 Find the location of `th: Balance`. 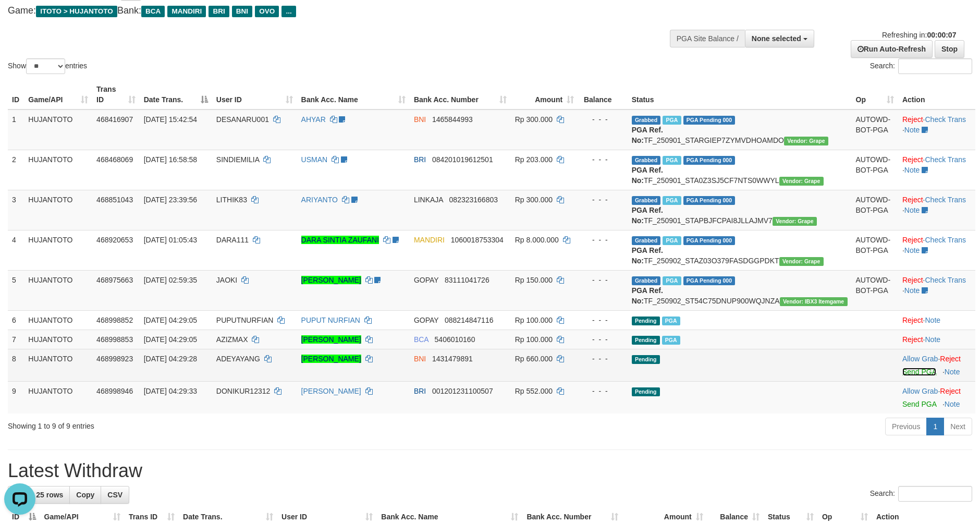

th: Balance is located at coordinates (603, 95).